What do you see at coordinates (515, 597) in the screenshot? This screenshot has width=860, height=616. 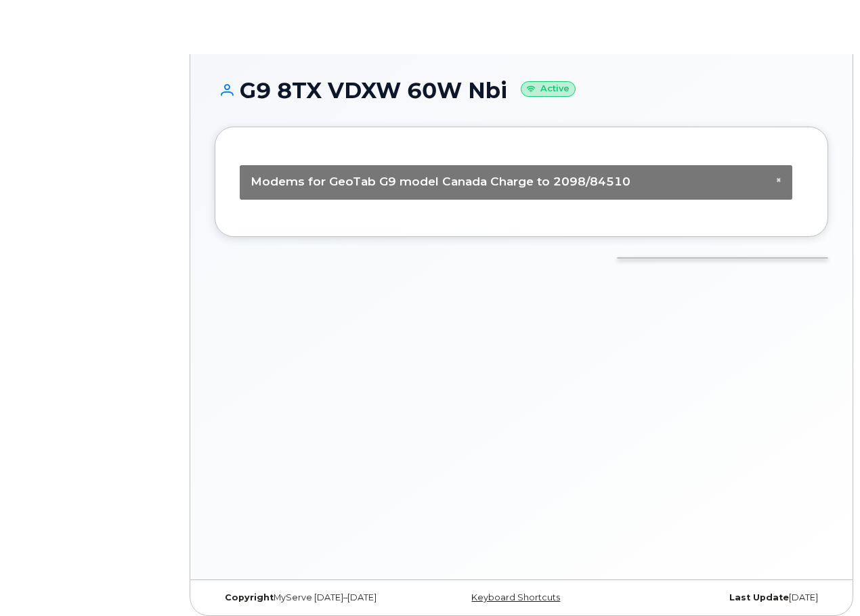 I see `a: Keyboard Shortcuts` at bounding box center [515, 597].